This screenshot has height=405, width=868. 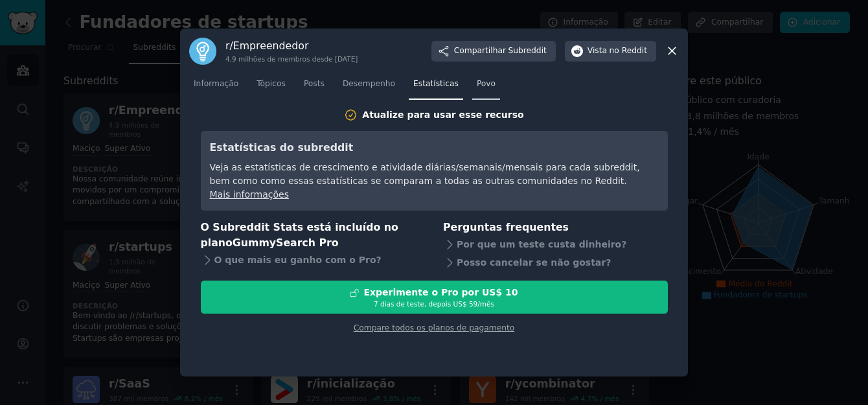 What do you see at coordinates (629, 51) in the screenshot?
I see `span: no Reddit` at bounding box center [629, 51].